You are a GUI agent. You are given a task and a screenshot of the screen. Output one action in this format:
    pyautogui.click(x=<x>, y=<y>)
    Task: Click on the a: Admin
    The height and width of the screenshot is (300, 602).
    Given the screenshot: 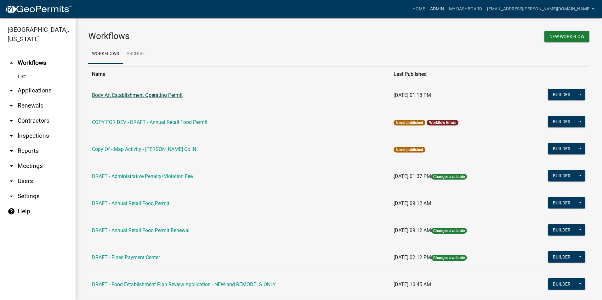 What is the action you would take?
    pyautogui.click(x=437, y=9)
    